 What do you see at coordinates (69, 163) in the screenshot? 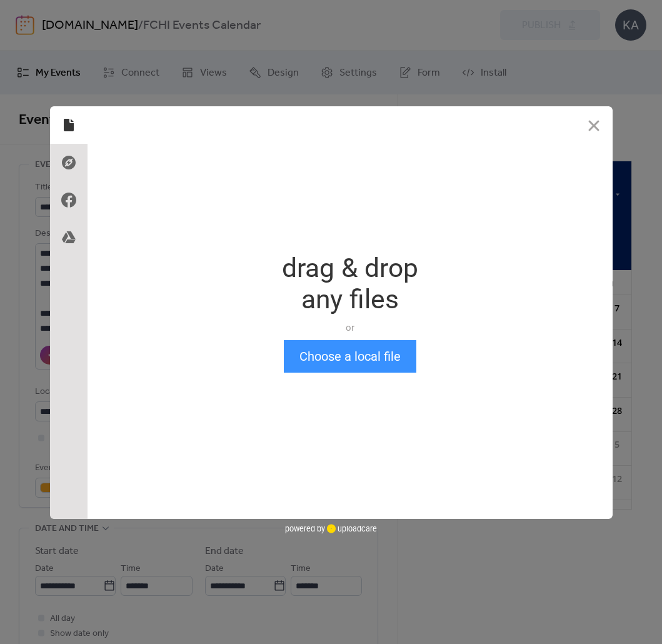
I see `div: Direct Link` at bounding box center [69, 163].